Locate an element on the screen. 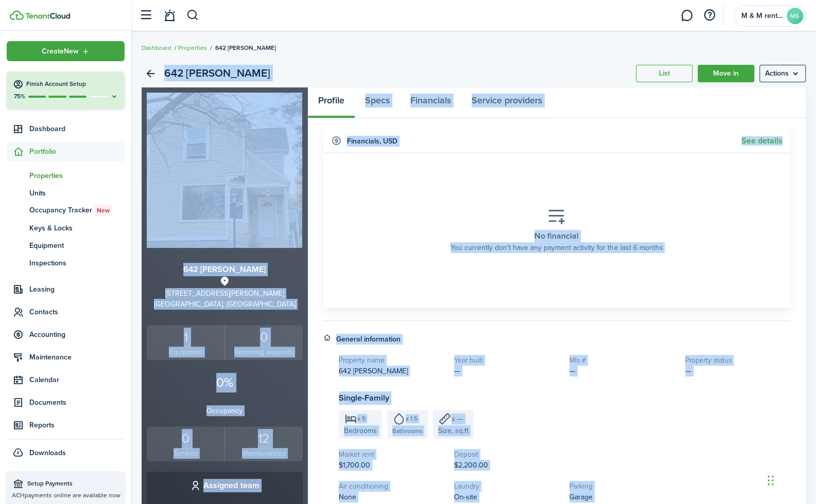  span: Leasing is located at coordinates (76, 289).